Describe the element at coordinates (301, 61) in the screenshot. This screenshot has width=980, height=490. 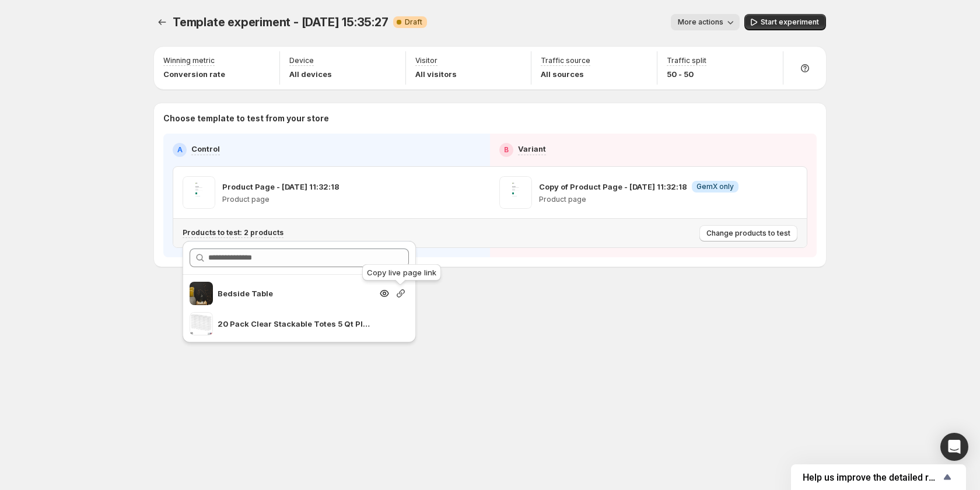
I see `p: Device` at that location.